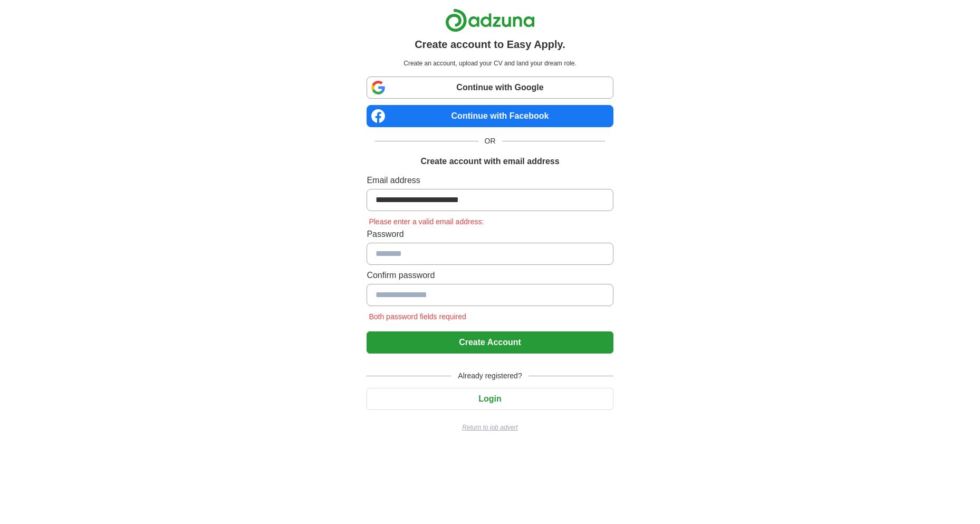 The width and height of the screenshot is (980, 524). I want to click on button: Create Account, so click(490, 343).